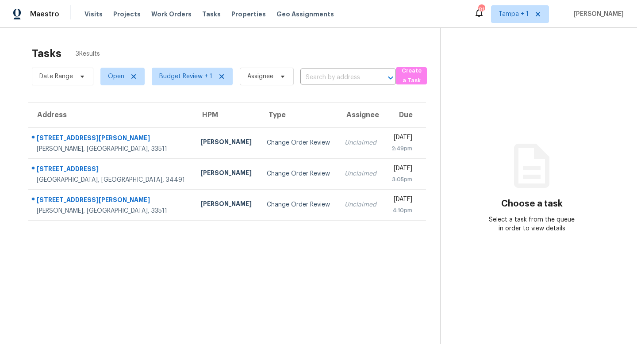  What do you see at coordinates (171, 14) in the screenshot?
I see `span: Work Orders` at bounding box center [171, 14].